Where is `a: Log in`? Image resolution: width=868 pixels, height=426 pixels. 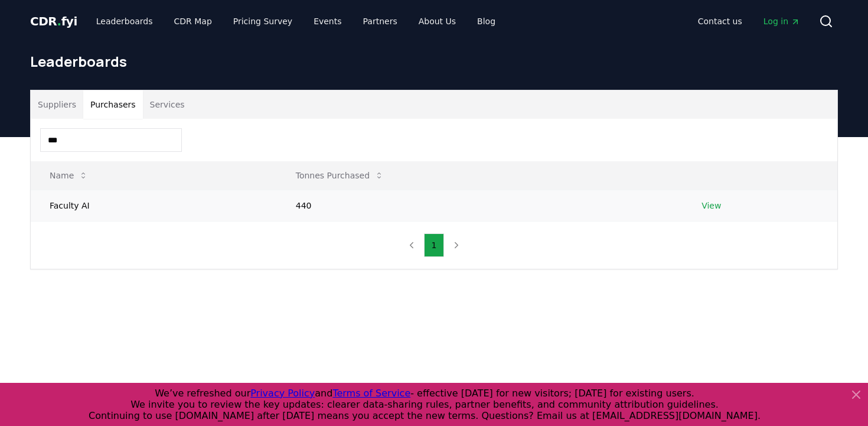
a: Log in is located at coordinates (782, 21).